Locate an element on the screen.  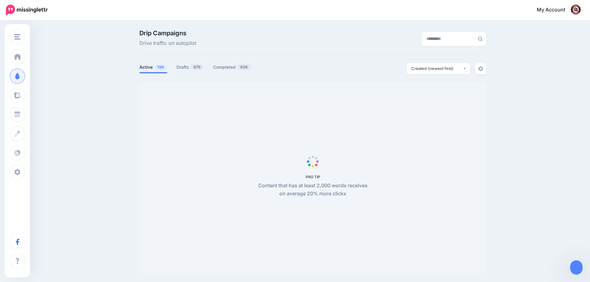
button: Created (newest first) is located at coordinates (439, 69).